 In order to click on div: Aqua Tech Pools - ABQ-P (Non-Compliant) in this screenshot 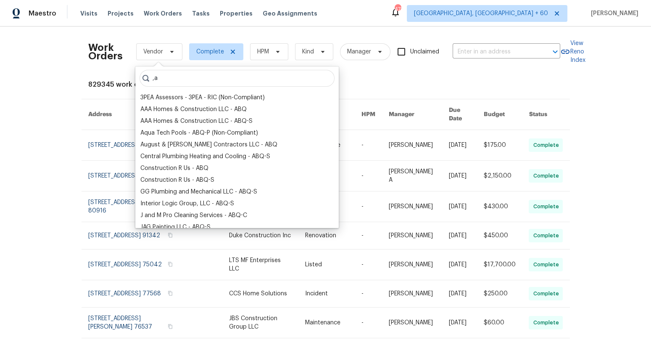, I will do `click(199, 133)`.